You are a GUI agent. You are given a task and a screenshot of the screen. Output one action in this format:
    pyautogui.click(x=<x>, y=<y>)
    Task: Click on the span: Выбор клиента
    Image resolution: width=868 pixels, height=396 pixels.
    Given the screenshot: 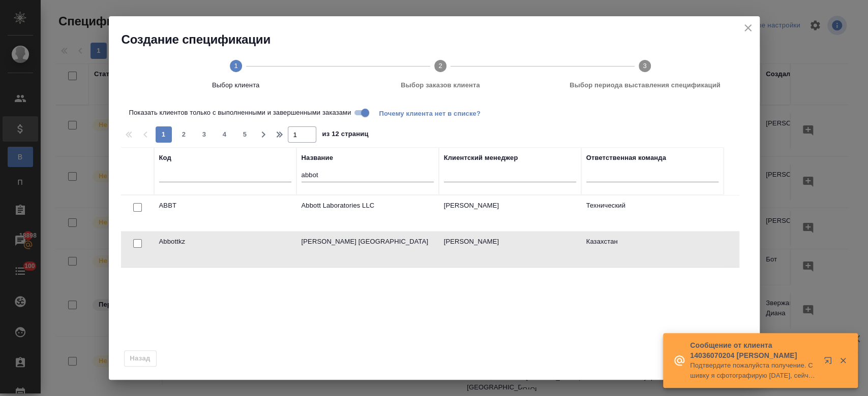 What is the action you would take?
    pyautogui.click(x=236, y=86)
    